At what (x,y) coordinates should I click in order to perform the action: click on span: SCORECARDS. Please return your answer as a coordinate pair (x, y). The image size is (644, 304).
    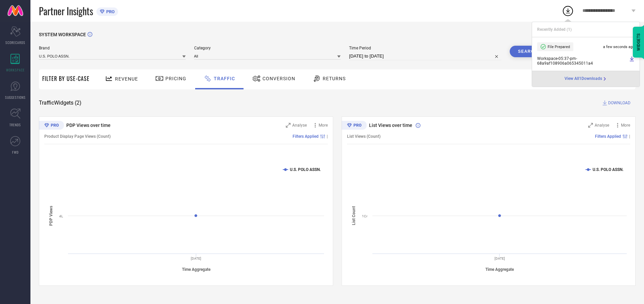
    Looking at the image, I should click on (15, 42).